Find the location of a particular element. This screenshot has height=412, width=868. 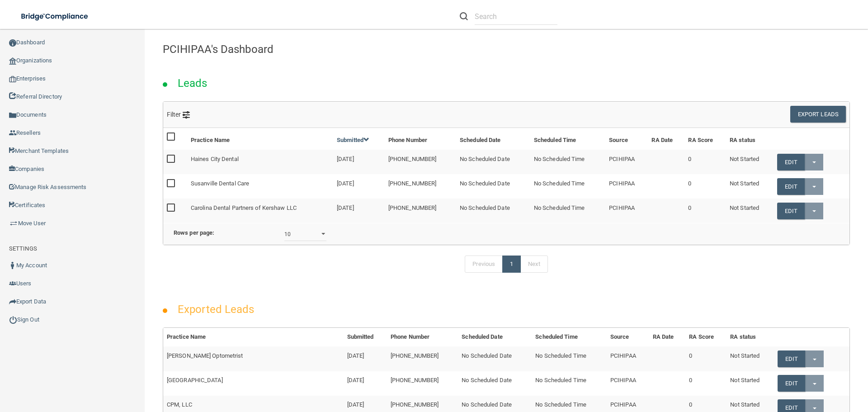

button: Export Leads is located at coordinates (818, 114).